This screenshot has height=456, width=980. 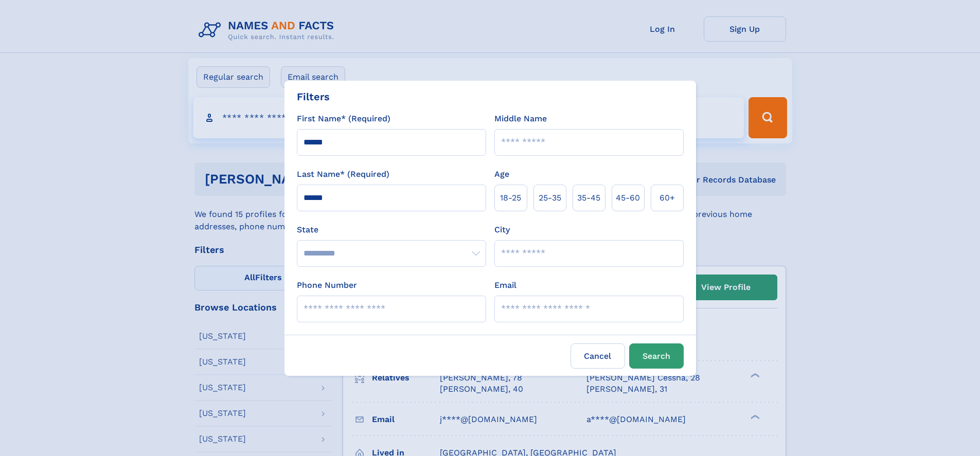 I want to click on label: Middle Name, so click(x=520, y=119).